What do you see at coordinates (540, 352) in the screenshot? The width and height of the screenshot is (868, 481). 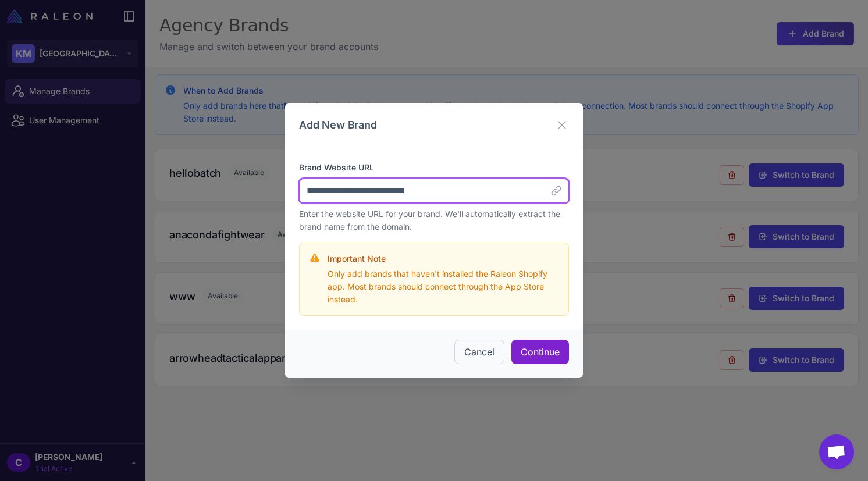 I see `button: Continue` at bounding box center [540, 352].